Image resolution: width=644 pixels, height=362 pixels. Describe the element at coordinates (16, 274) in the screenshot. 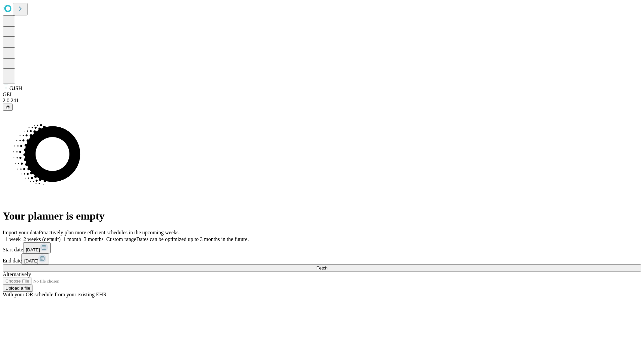

I see `span: Alternatively` at that location.